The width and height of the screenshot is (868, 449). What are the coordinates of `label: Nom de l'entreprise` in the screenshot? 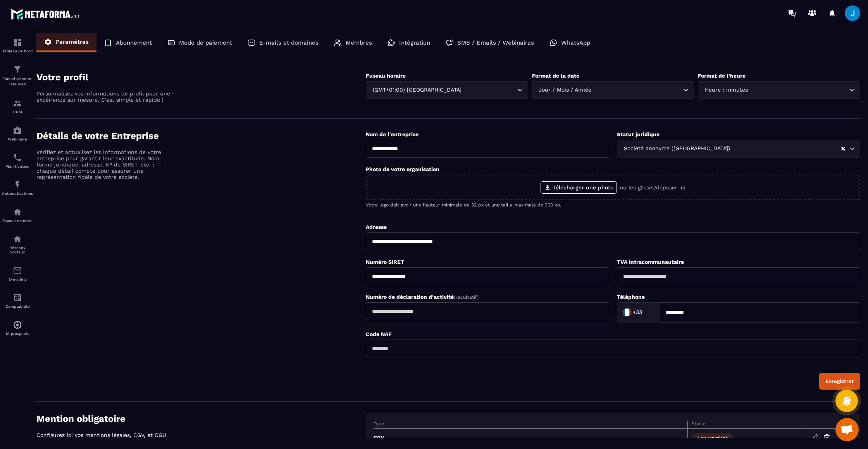 It's located at (392, 134).